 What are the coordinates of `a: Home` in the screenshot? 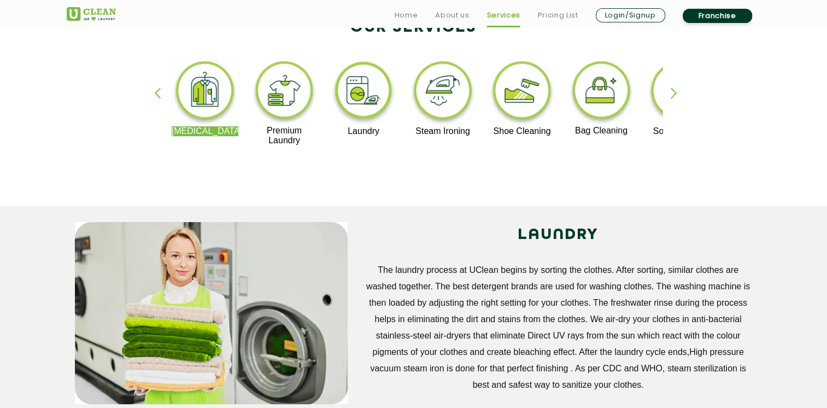 It's located at (406, 15).